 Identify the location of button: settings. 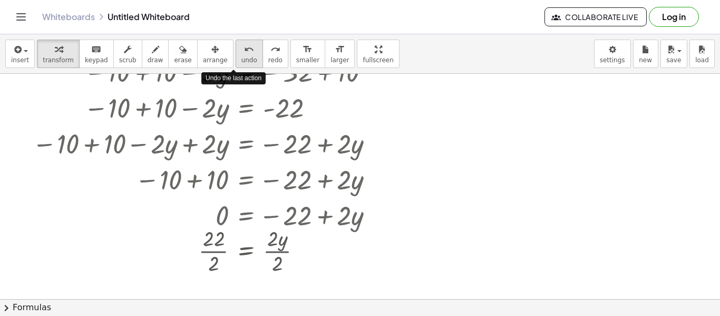
(613, 54).